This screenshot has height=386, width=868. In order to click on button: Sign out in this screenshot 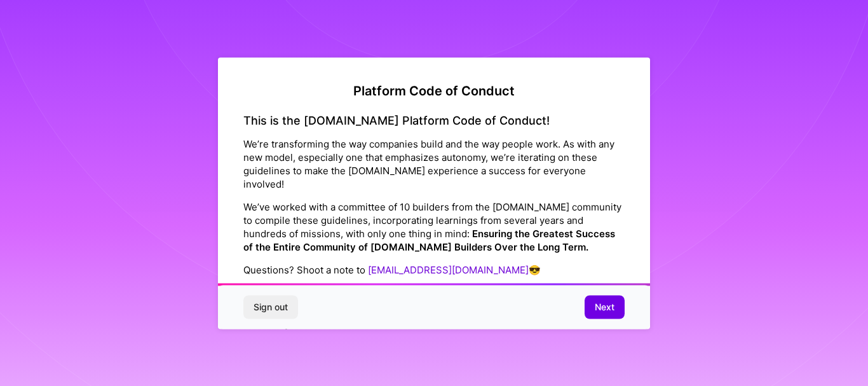, I will do `click(271, 307)`.